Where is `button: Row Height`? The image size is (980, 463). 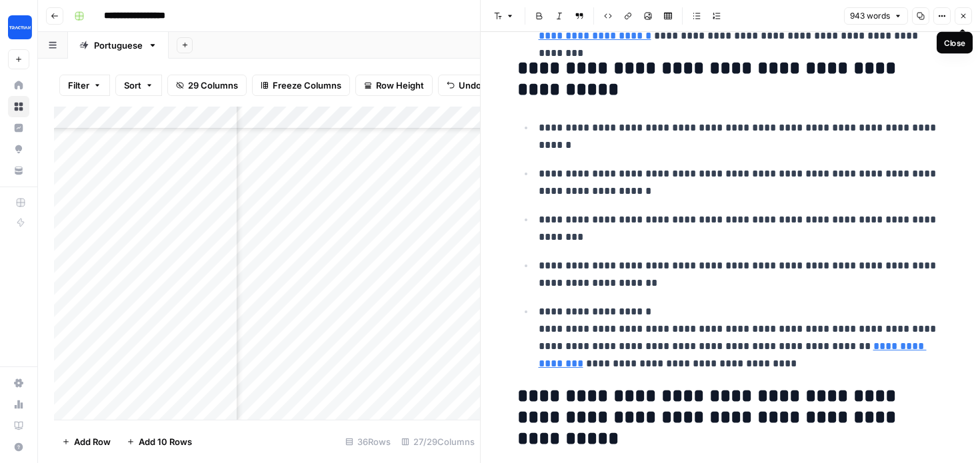
button: Row Height is located at coordinates (394, 85).